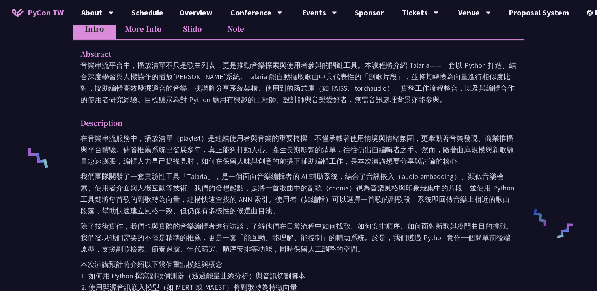 This screenshot has height=291, width=597. I want to click on p: 本次演講預計將介紹以下幾個重點模組與概念：, so click(298, 264).